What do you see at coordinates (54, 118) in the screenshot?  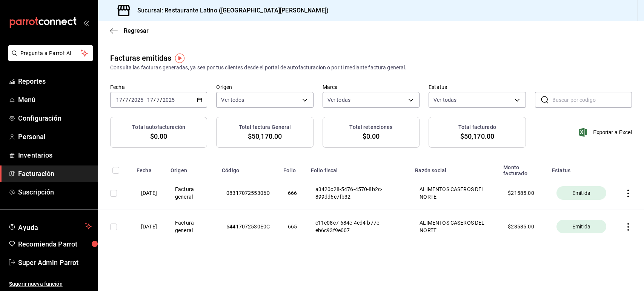 I see `span: Configuración` at bounding box center [54, 118].